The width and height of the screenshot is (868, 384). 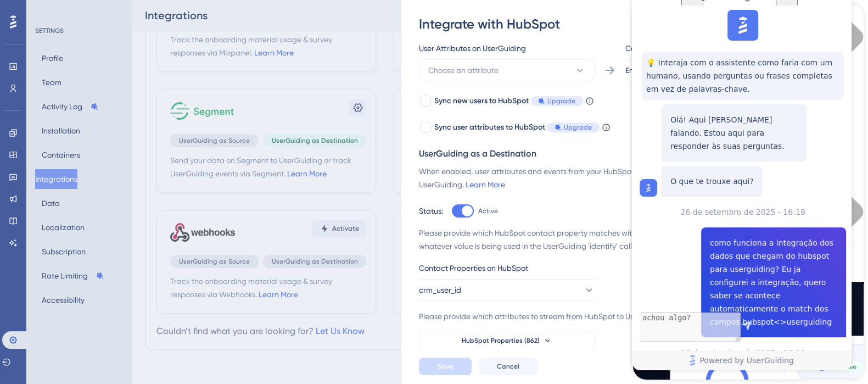 I want to click on div: Sync new users to HubSpot, so click(x=508, y=101).